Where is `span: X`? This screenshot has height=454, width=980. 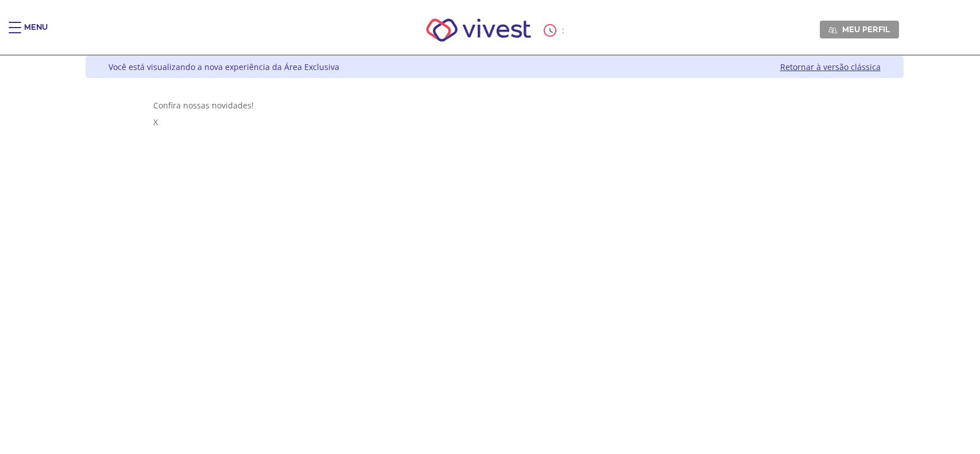
span: X is located at coordinates (156, 122).